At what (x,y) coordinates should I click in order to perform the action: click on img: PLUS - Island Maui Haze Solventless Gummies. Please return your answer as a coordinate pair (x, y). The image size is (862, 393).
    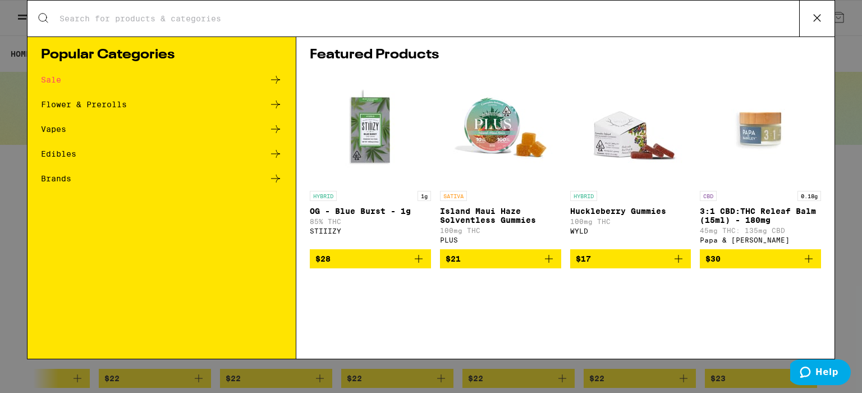
    Looking at the image, I should click on (501, 129).